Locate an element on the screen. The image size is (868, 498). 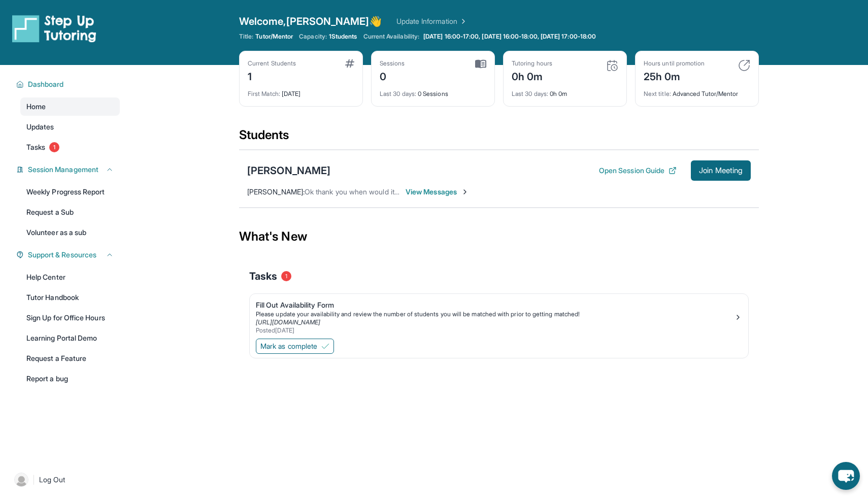
a: Home is located at coordinates (70, 106).